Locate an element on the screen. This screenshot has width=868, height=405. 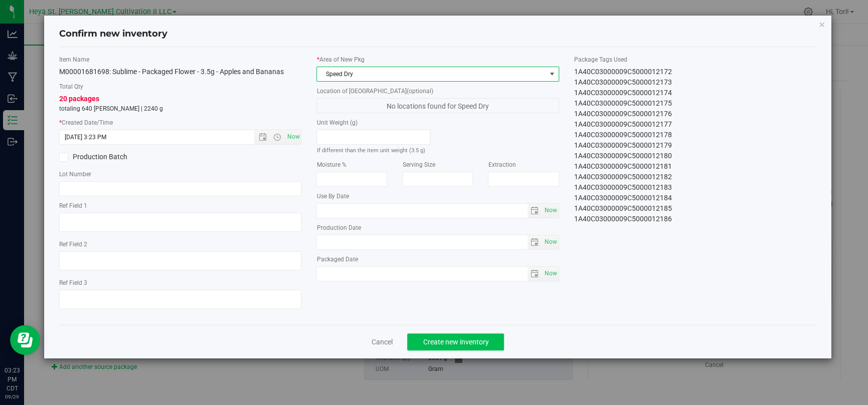
label: Ref Field 1 is located at coordinates (180, 206).